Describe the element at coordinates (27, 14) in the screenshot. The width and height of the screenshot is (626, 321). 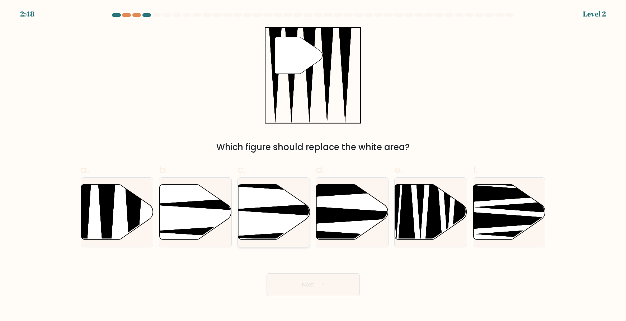
I see `div: 2:48` at that location.